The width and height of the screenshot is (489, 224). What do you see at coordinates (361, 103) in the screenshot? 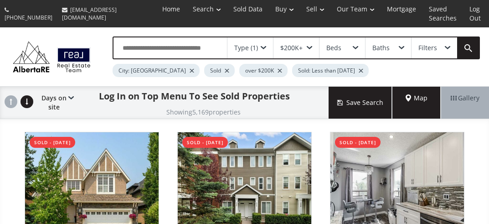
I see `button: Save Search` at bounding box center [361, 103].